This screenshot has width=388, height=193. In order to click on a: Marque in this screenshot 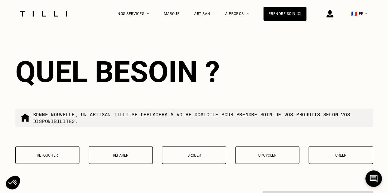, I will do `click(171, 14)`.